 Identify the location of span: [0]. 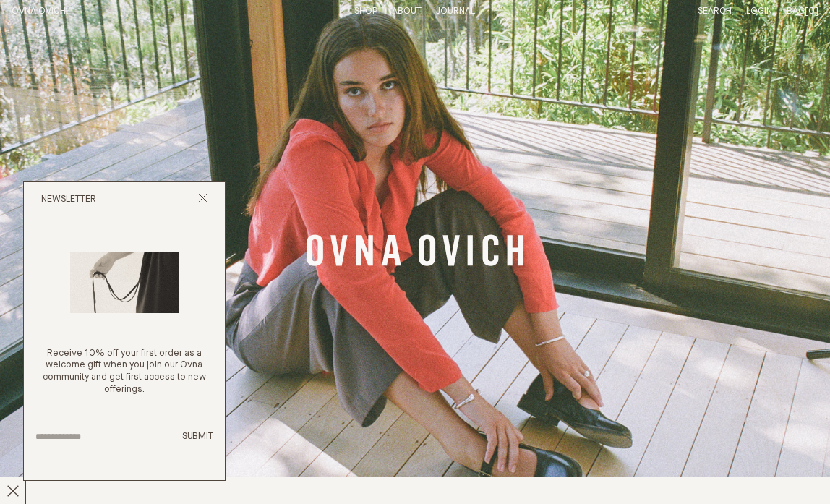
(811, 10).